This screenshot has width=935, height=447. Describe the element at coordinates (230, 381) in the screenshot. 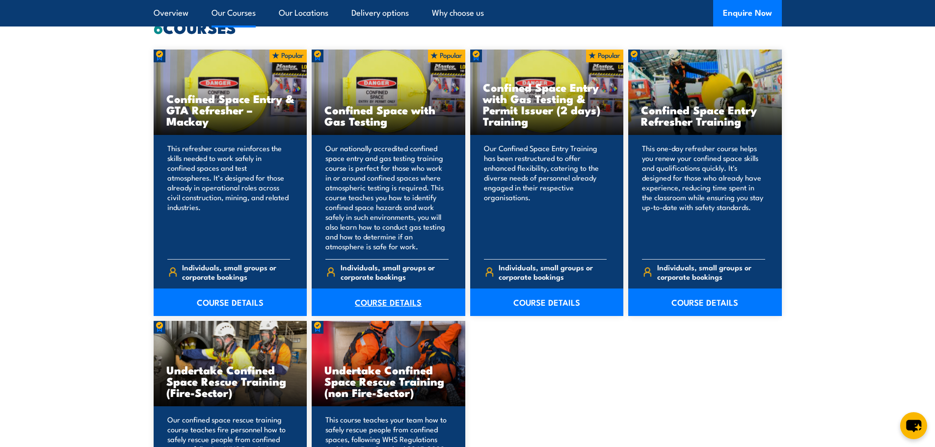

I see `h3: Undertake Confined Space Rescue Training (Fire-Sector)` at that location.